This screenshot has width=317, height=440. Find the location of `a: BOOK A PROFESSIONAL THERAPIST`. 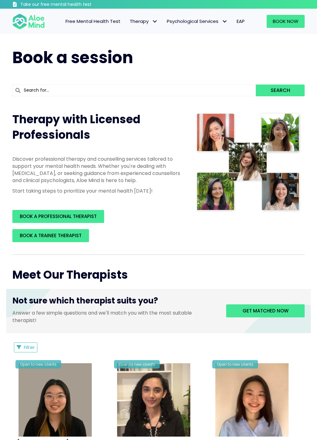

a: BOOK A PROFESSIONAL THERAPIST is located at coordinates (58, 216).